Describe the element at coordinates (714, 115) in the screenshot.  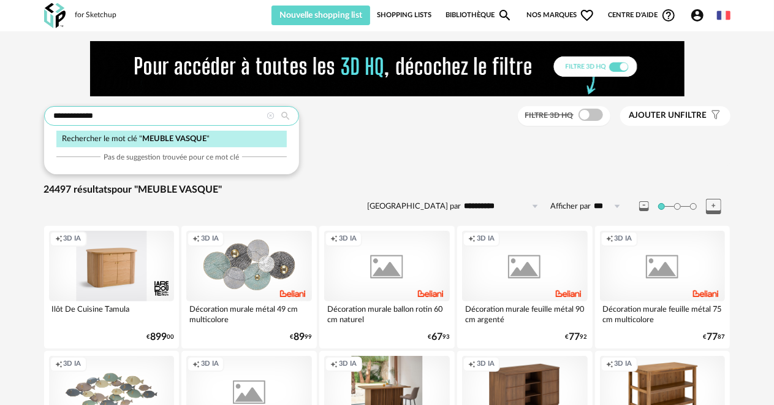
I see `span: Filter icon` at that location.